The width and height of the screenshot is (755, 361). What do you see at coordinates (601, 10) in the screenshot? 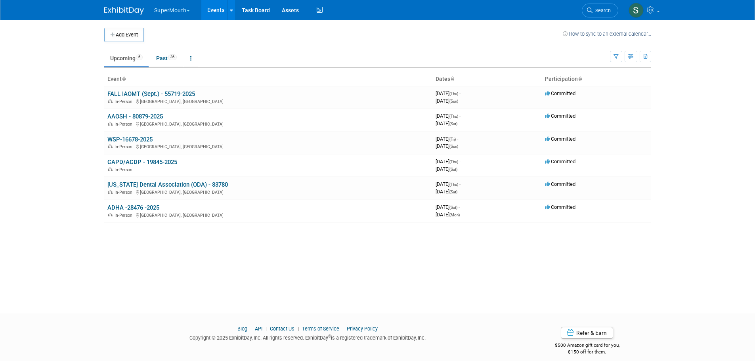
I see `span: Search` at bounding box center [601, 10].